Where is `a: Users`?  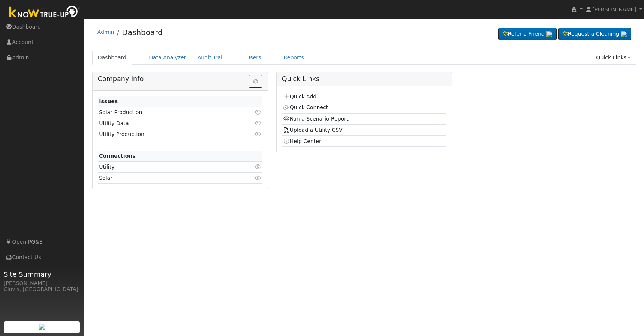
a: Users is located at coordinates (254, 57).